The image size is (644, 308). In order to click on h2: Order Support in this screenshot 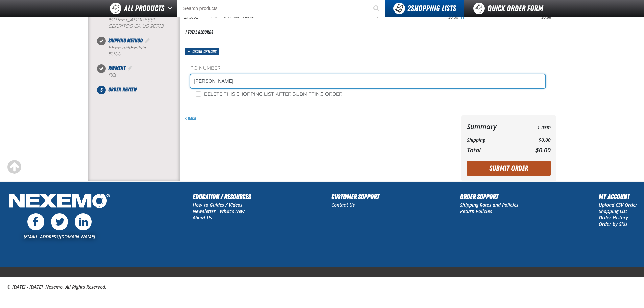, I will do `click(489, 197)`.